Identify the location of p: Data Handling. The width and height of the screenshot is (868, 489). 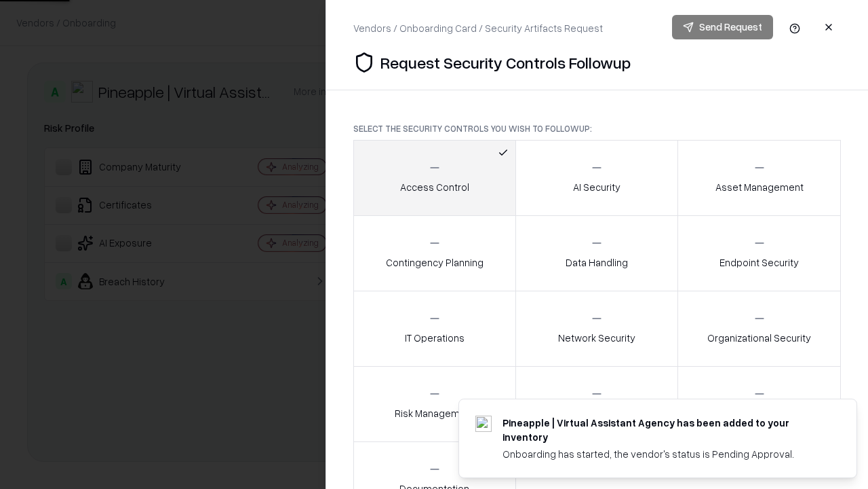
(597, 262).